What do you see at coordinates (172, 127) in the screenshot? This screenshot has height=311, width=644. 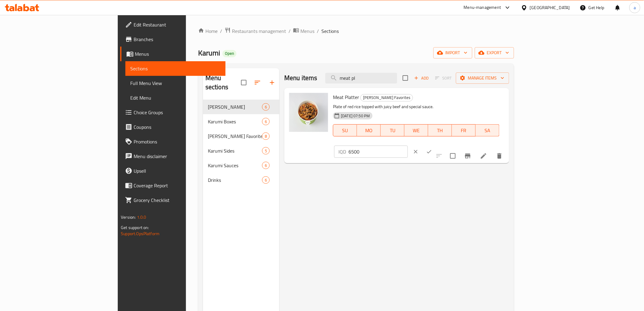 I see `a: Coupons` at bounding box center [172, 127].